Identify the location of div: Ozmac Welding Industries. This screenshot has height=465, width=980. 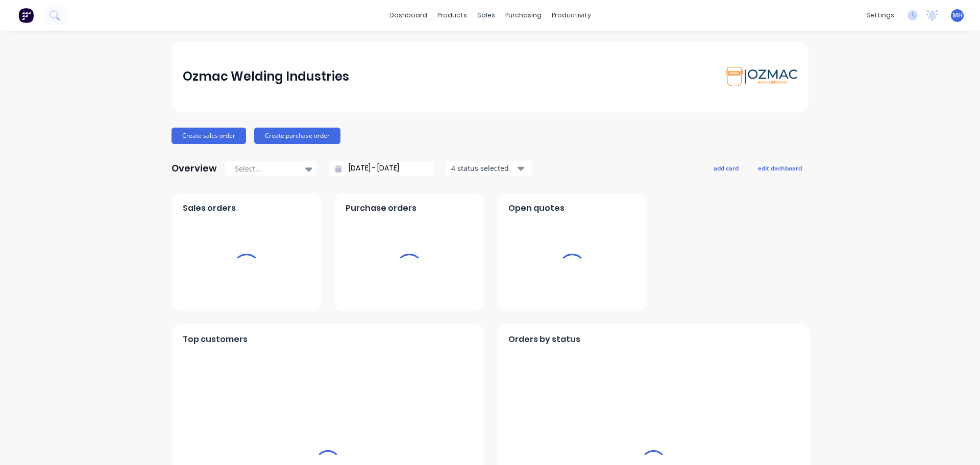
(266, 77).